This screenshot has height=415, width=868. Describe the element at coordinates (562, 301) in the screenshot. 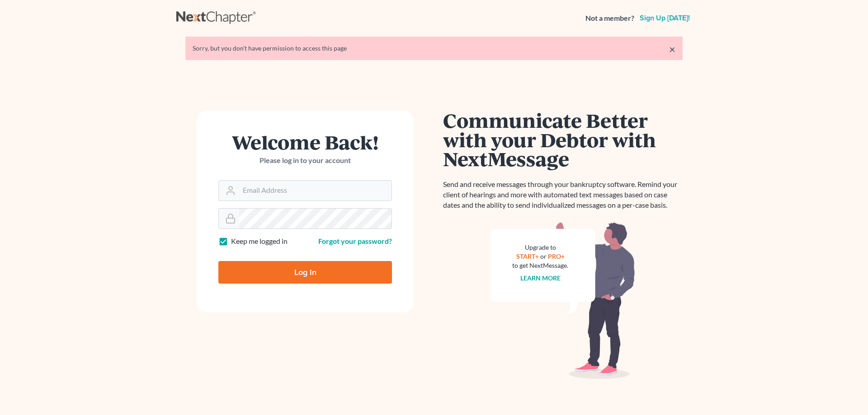

I see `img: nextmessage_bg-59042aed3d76b12b5cd301f8e5b87938c9018125f34e5fa2b7a6b67550977c72.svg` at that location.